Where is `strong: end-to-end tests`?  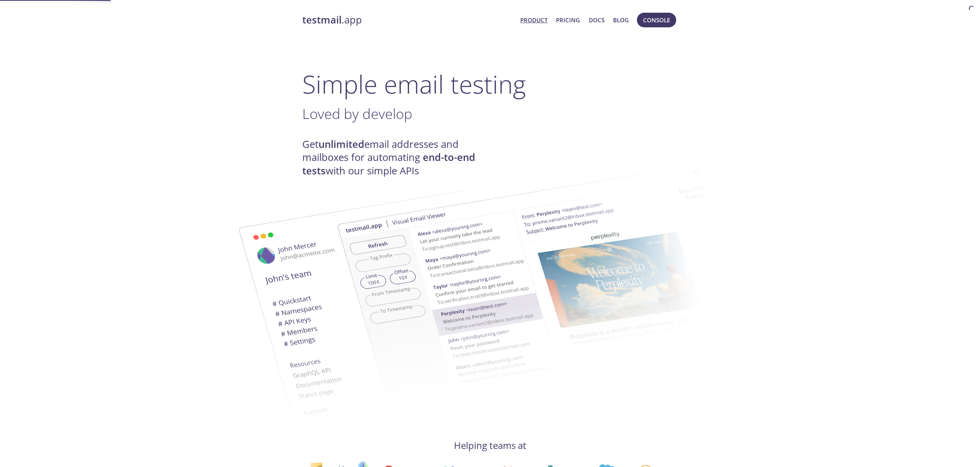 strong: end-to-end tests is located at coordinates (389, 164).